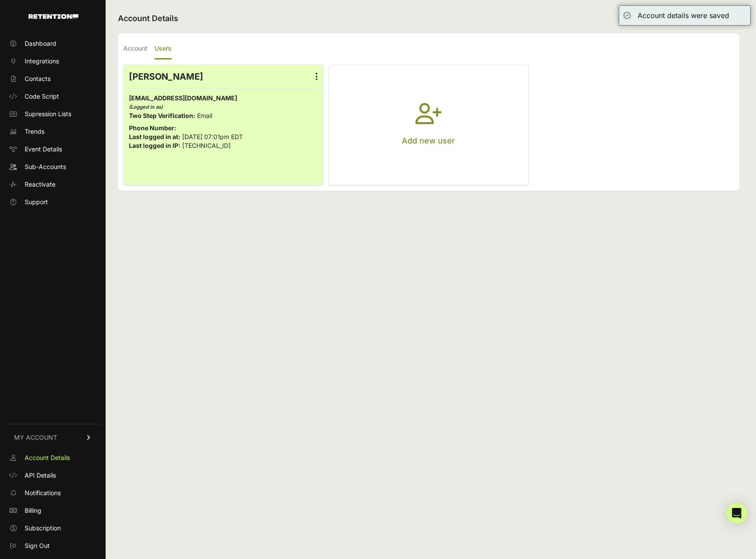 The image size is (756, 559). What do you see at coordinates (155, 136) in the screenshot?
I see `strong: Last logged in at:` at bounding box center [155, 136].